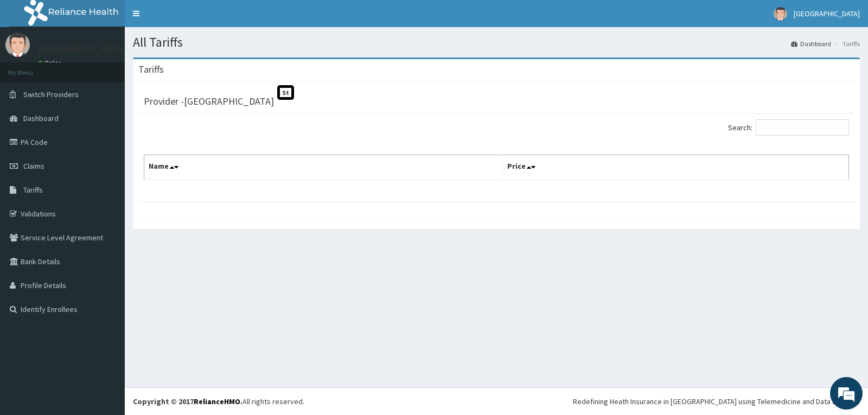  What do you see at coordinates (789, 128) in the screenshot?
I see `label: Search:` at bounding box center [789, 128].